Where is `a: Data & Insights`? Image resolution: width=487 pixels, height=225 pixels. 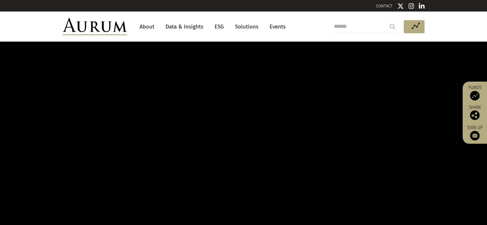
a: Data & Insights is located at coordinates (185, 27).